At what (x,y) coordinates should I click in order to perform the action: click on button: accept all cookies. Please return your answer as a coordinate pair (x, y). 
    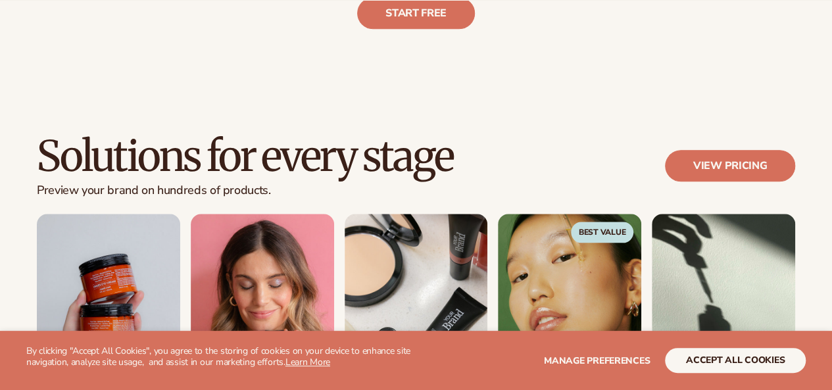
    Looking at the image, I should click on (735, 361).